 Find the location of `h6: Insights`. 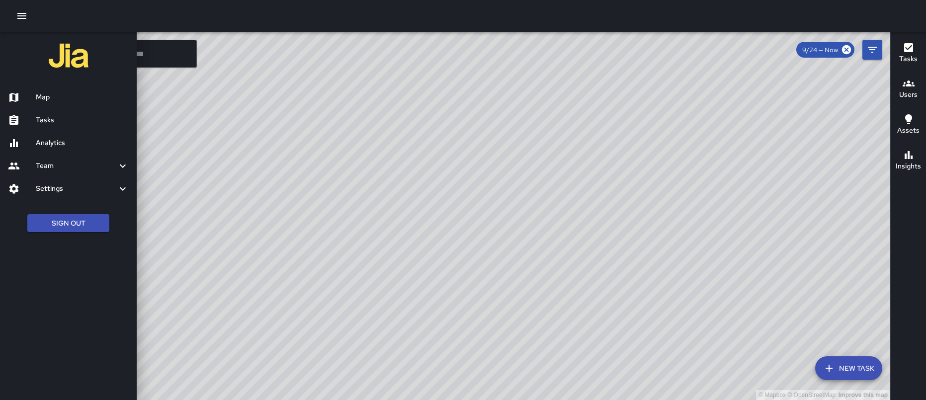

h6: Insights is located at coordinates (908, 166).